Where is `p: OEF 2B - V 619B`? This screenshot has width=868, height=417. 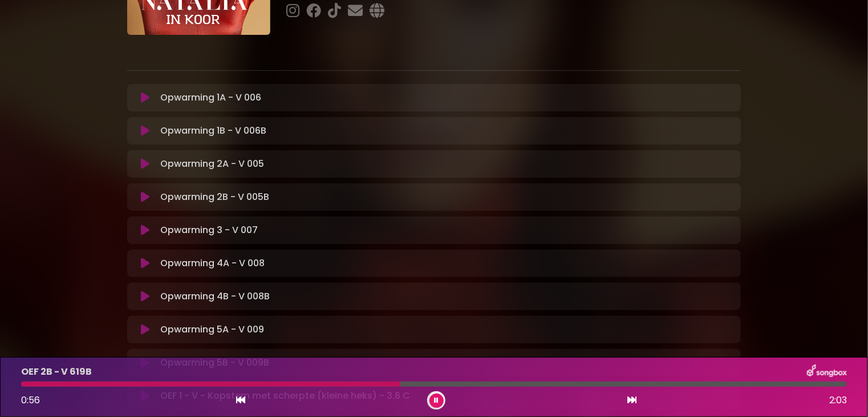 p: OEF 2B - V 619B is located at coordinates (56, 372).